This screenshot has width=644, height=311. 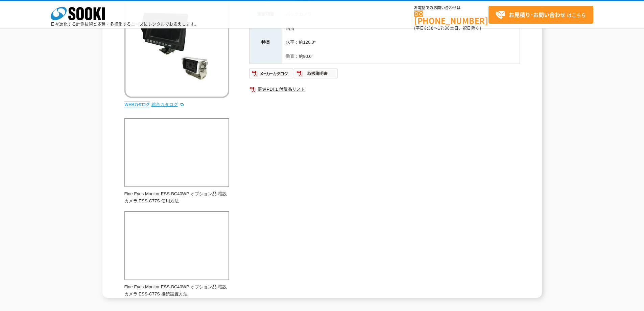 I want to click on img: webカタログ, so click(x=137, y=104).